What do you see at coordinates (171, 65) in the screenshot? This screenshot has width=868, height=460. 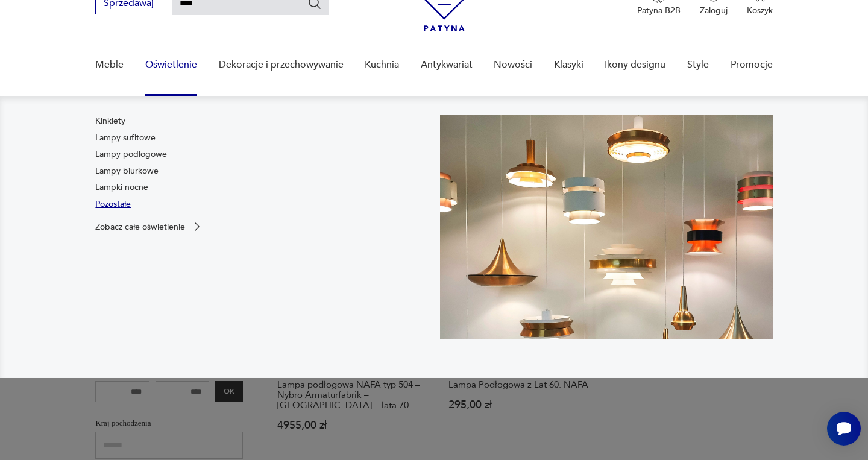 I see `a: Oświetlenie` at bounding box center [171, 65].